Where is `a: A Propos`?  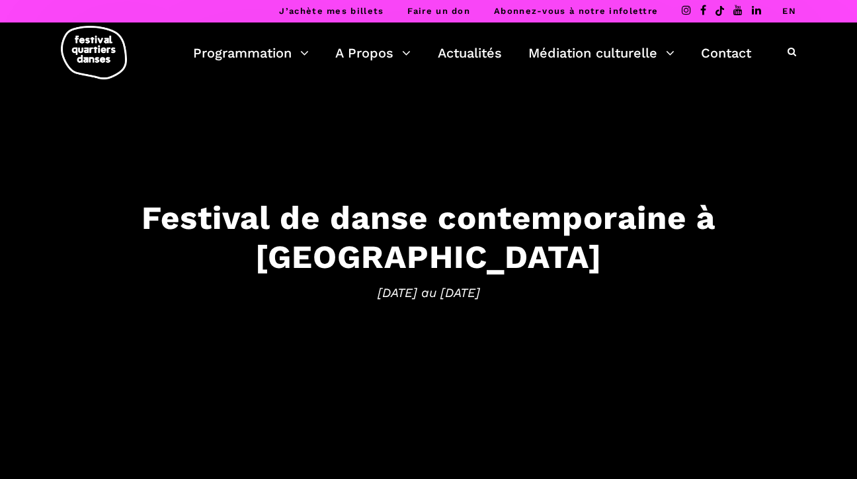 a: A Propos is located at coordinates (373, 53).